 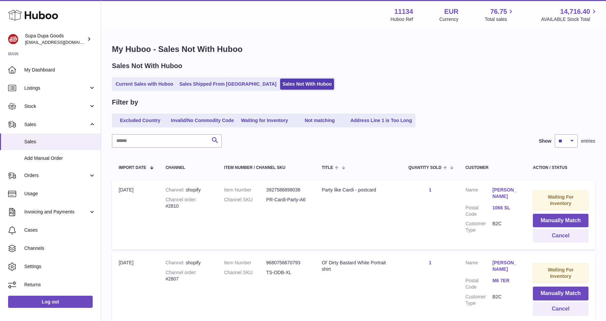 I want to click on a: Not matching, so click(x=320, y=120).